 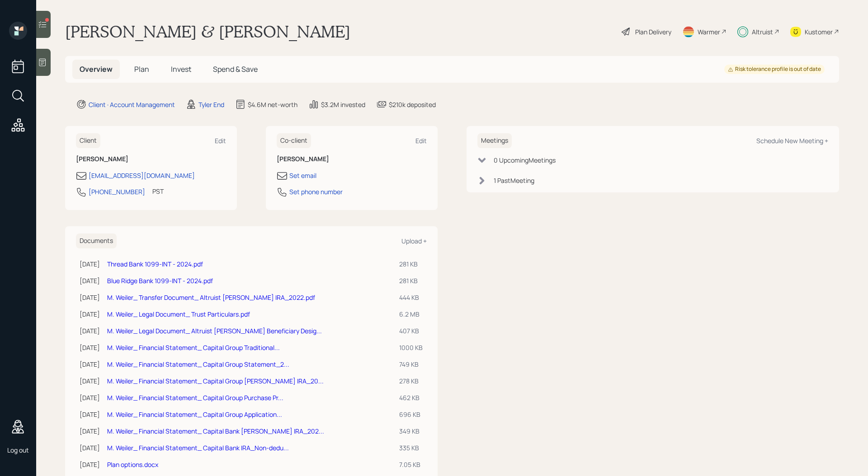 I want to click on a: Blue Ridge Bank 1099-INT - 2024.pdf, so click(x=160, y=280).